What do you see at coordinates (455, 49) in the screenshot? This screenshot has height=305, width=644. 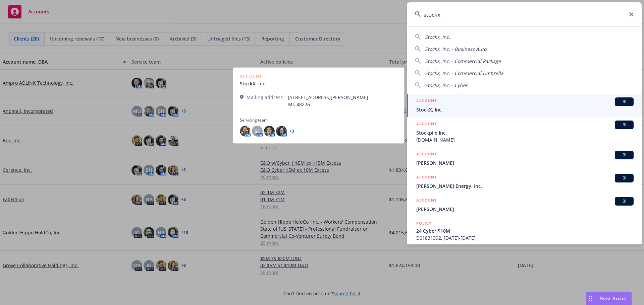 I see `span: StockX, Inc. - Business Auto` at bounding box center [455, 49].